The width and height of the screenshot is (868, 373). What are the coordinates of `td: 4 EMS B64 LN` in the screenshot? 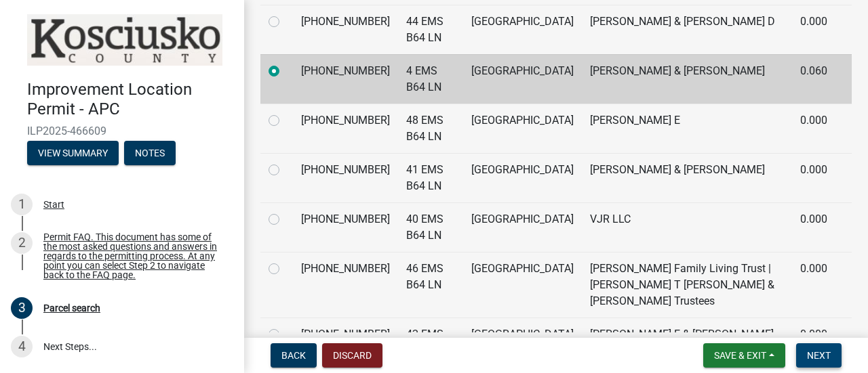 It's located at (431, 79).